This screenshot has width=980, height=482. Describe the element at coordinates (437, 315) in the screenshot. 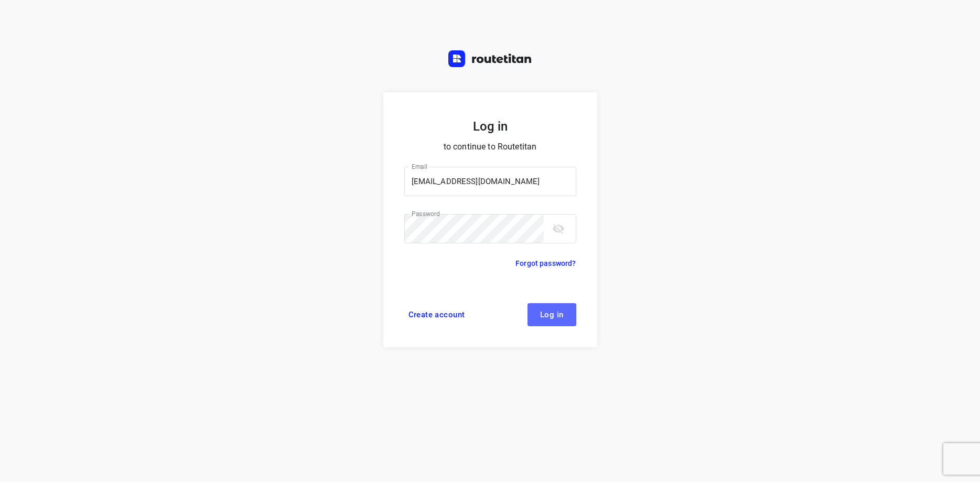

I see `a: Create account` at that location.